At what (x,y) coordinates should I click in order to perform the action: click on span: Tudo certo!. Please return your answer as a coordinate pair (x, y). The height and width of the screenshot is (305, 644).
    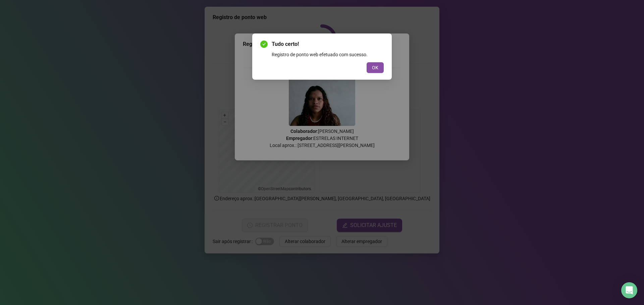
    Looking at the image, I should click on (328, 44).